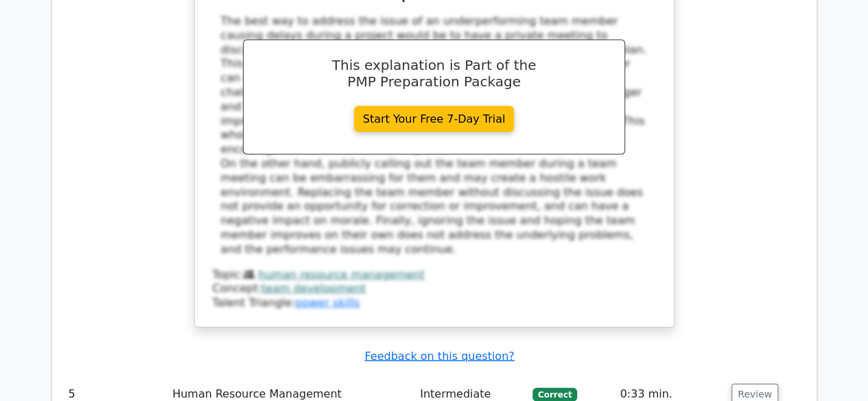 The width and height of the screenshot is (868, 401). Describe the element at coordinates (327, 302) in the screenshot. I see `a: power skills` at that location.